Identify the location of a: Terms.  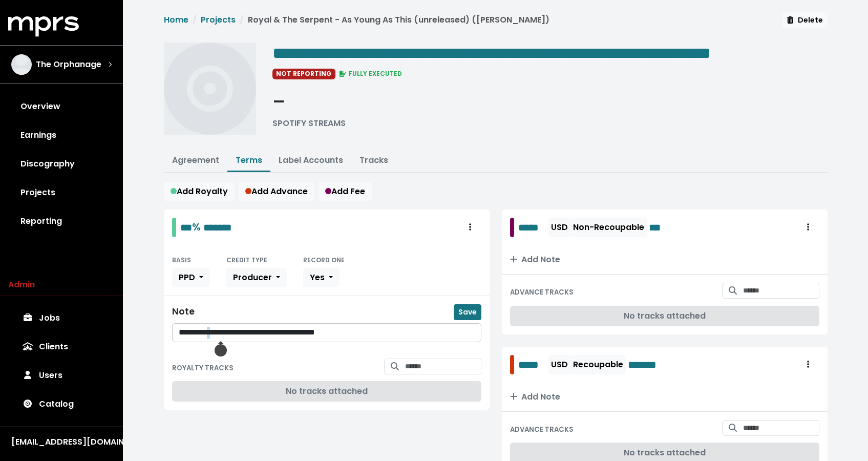
(249, 159).